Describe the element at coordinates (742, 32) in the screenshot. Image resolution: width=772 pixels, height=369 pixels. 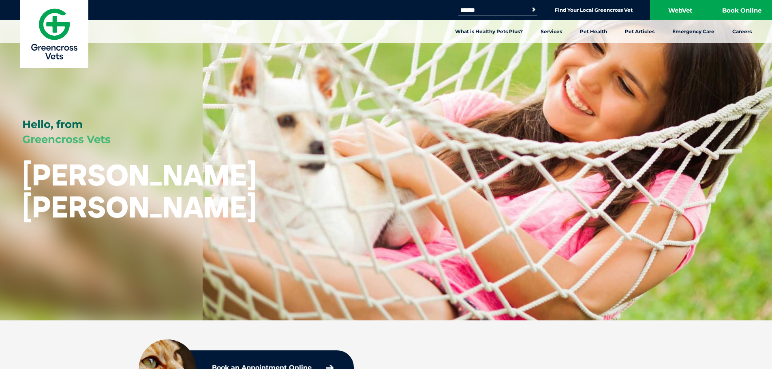
I see `a: Careers` at that location.